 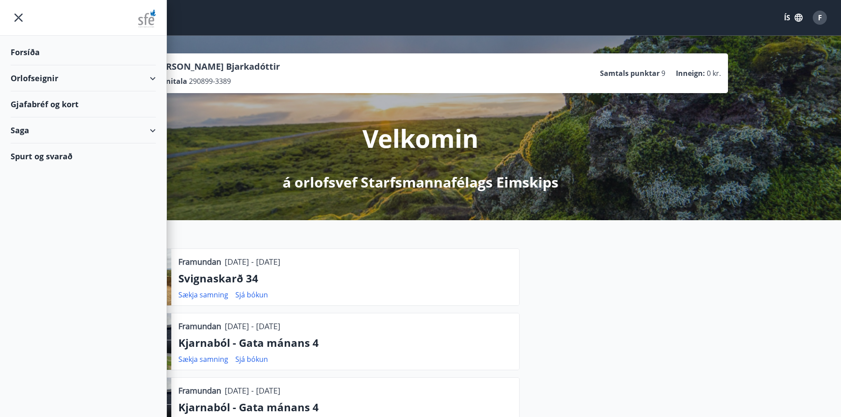 I want to click on div: Spurt og svarað, so click(x=83, y=156).